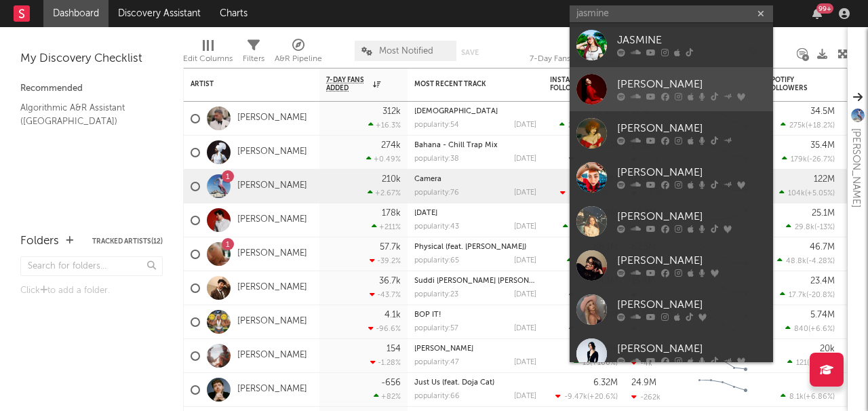  Describe the element at coordinates (804, 227) in the screenshot. I see `span: 29.8k` at that location.